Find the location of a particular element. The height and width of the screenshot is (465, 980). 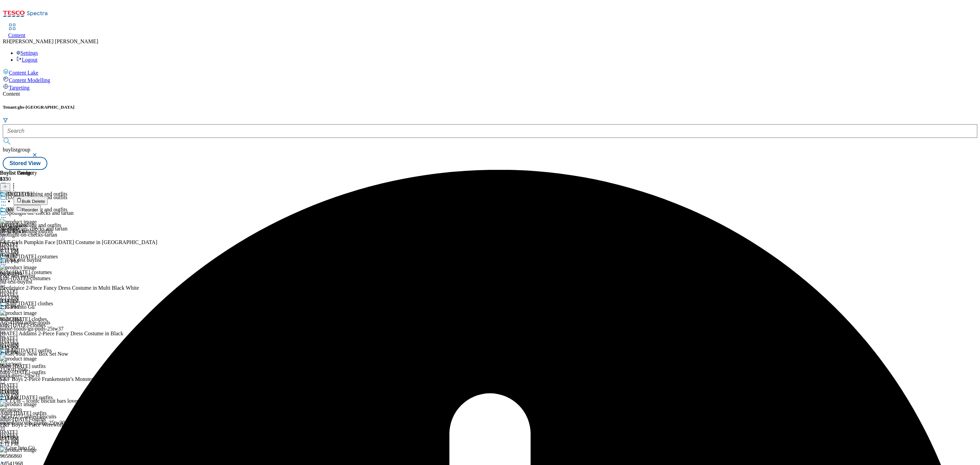

a: Settings is located at coordinates (27, 53).